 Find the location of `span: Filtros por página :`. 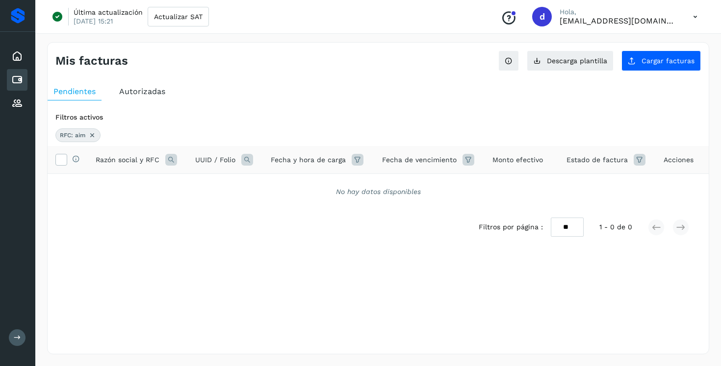

span: Filtros por página : is located at coordinates (511, 227).